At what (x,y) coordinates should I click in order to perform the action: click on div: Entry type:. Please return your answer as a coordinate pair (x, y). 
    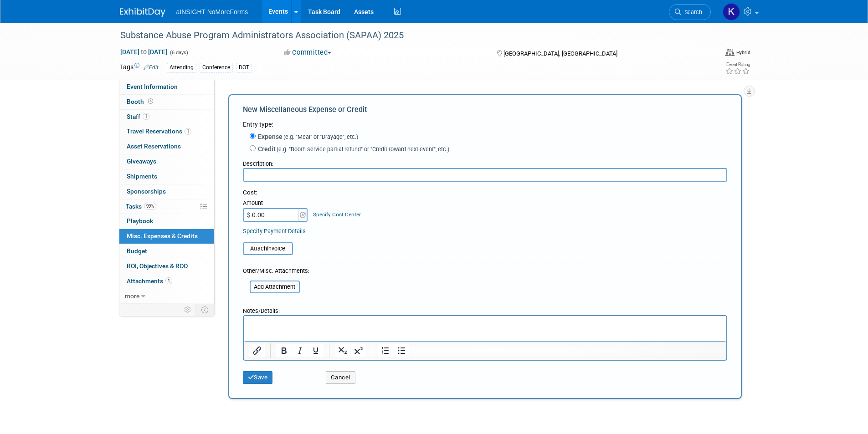
    Looking at the image, I should click on (485, 124).